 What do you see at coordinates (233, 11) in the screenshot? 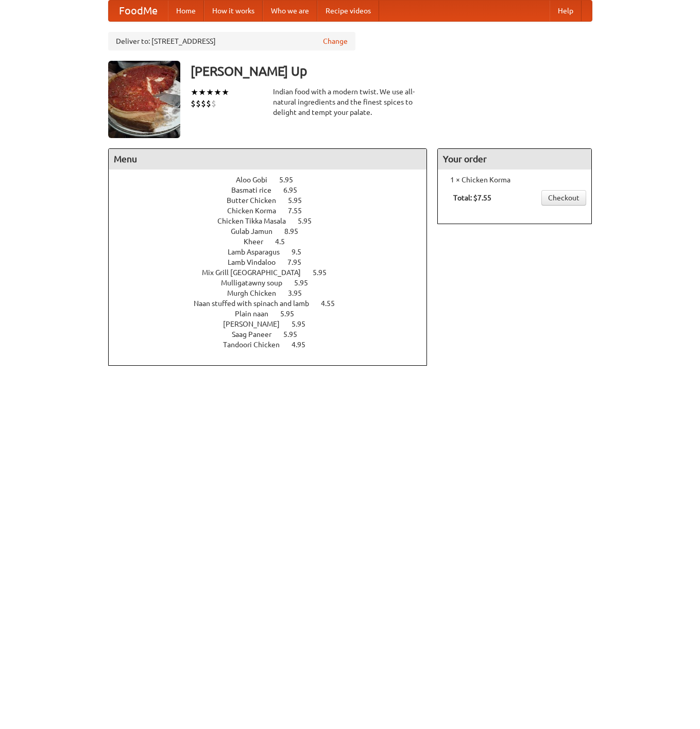
I see `a: How it works` at bounding box center [233, 11].